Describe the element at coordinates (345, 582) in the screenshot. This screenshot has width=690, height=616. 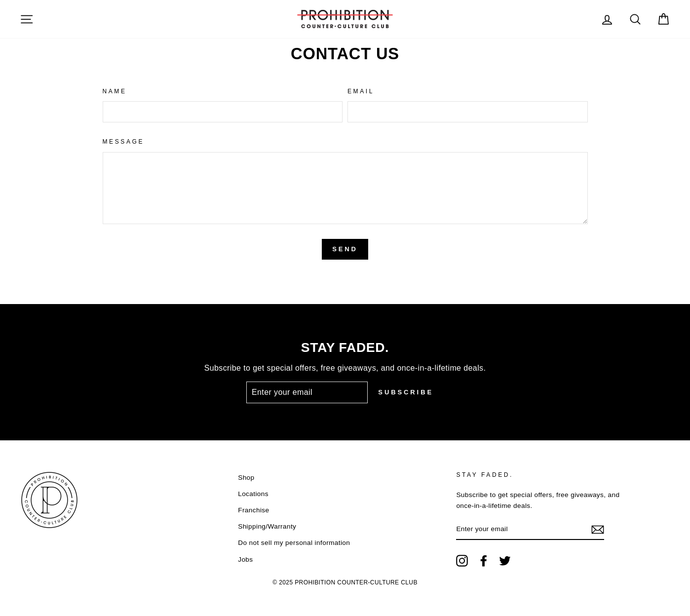
I see `p: © 2025 PROHIBITION COUNTER-CULTURE CLUB` at that location.